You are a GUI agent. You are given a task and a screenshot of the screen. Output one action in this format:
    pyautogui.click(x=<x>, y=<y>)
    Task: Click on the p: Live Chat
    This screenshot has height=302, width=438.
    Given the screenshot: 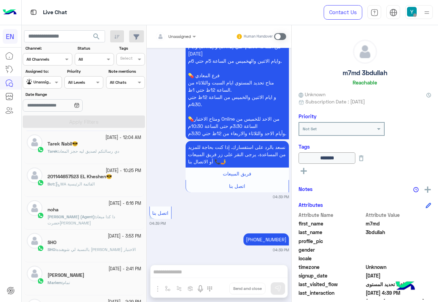 What is the action you would take?
    pyautogui.click(x=55, y=12)
    